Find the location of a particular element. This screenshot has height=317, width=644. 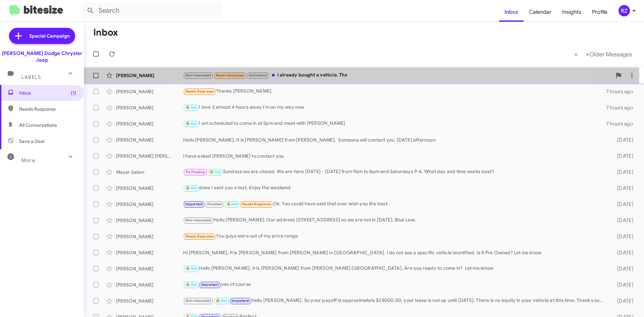

div: RZ is located at coordinates (624, 11).